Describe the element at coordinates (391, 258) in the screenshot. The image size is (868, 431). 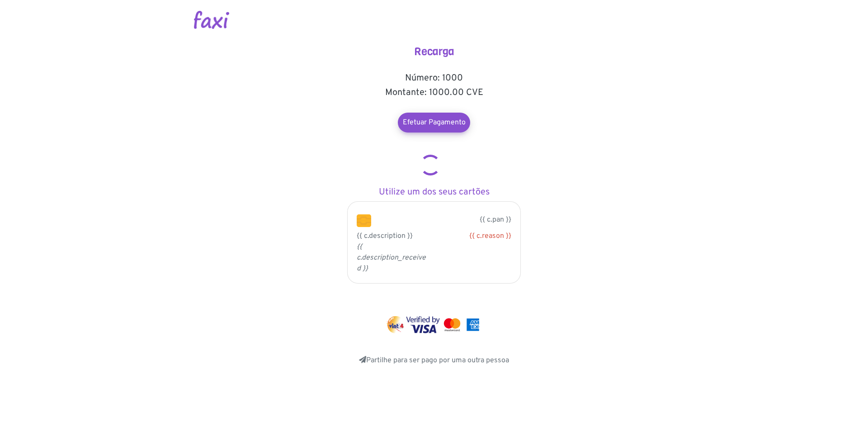
I see `i: {{ c.description_received }}` at that location.